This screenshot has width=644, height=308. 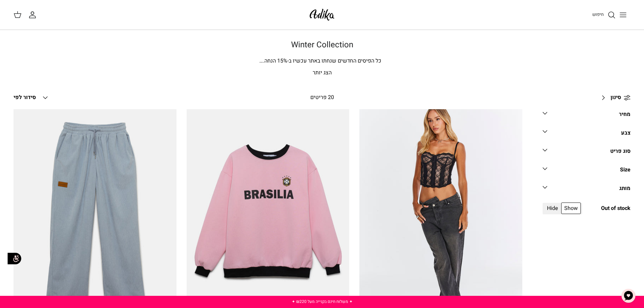 I want to click on div: צבע, so click(x=626, y=133).